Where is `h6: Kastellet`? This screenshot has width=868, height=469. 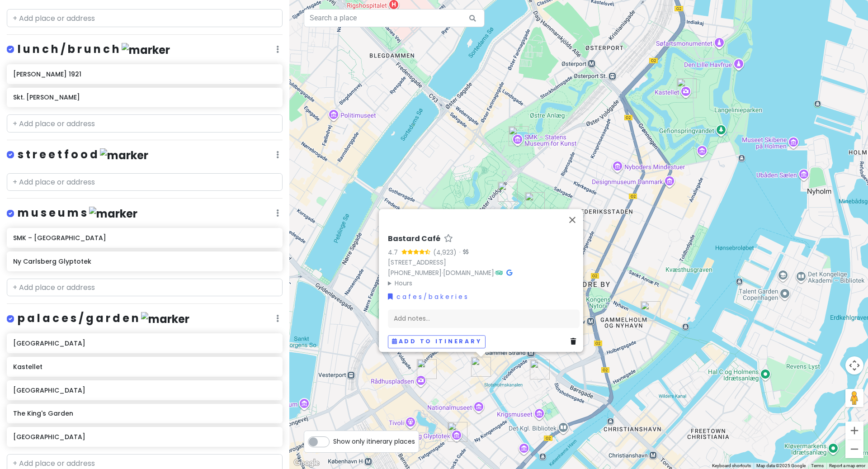
h6: Kastellet is located at coordinates (144, 367).